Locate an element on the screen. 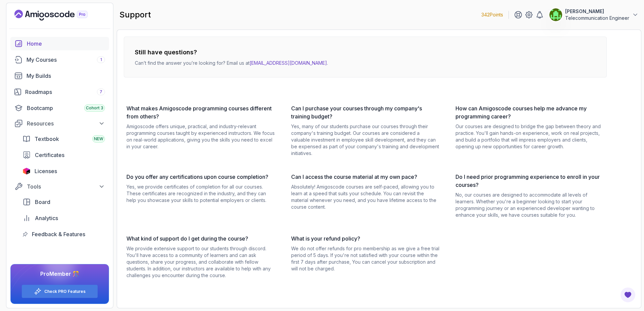  img: user profile image is located at coordinates (556, 15).